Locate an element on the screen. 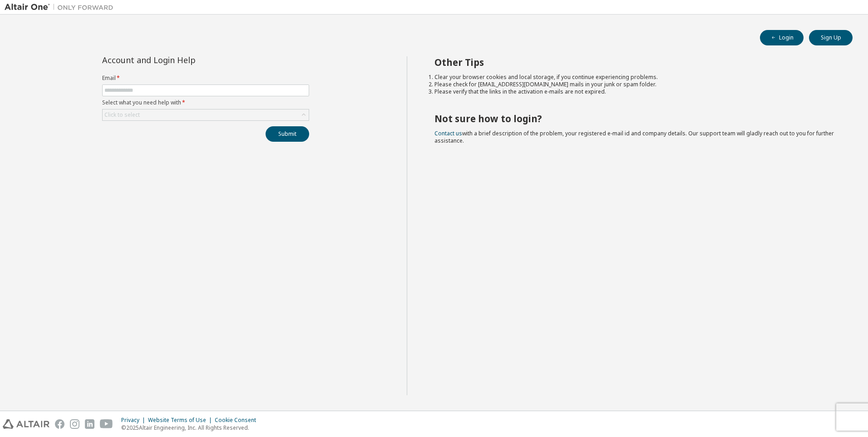  div: Account and Login Help is located at coordinates (185, 60).